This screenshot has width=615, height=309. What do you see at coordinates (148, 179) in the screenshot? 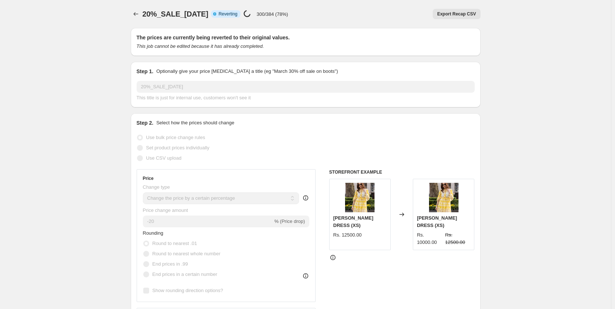
I see `h3: Price` at bounding box center [148, 179].